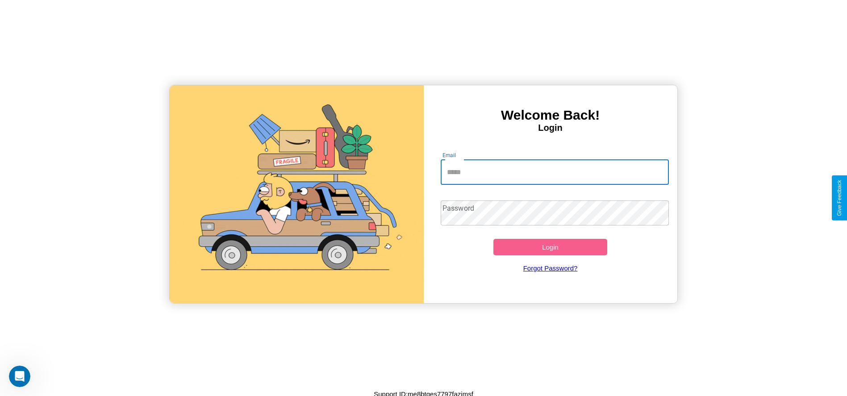  Describe the element at coordinates (840, 198) in the screenshot. I see `div: Give Feedback` at that location.